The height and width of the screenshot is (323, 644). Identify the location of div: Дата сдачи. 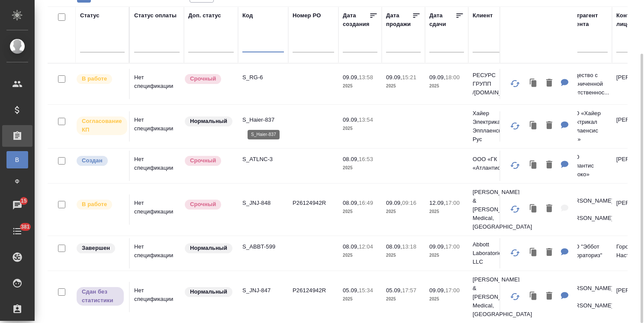
(443, 20).